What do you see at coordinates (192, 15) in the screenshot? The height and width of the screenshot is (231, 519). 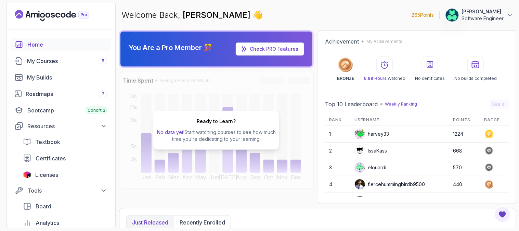 I see `p: Welcome Back,` at bounding box center [192, 15].